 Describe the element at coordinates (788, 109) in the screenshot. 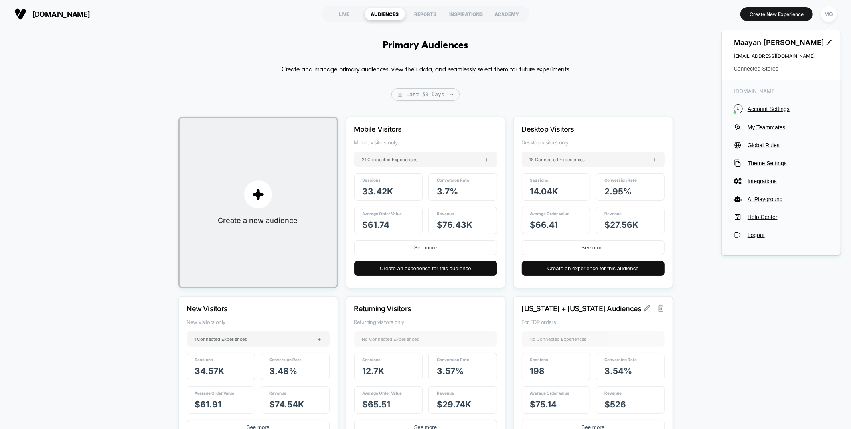

I see `span: Account Settings` at that location.